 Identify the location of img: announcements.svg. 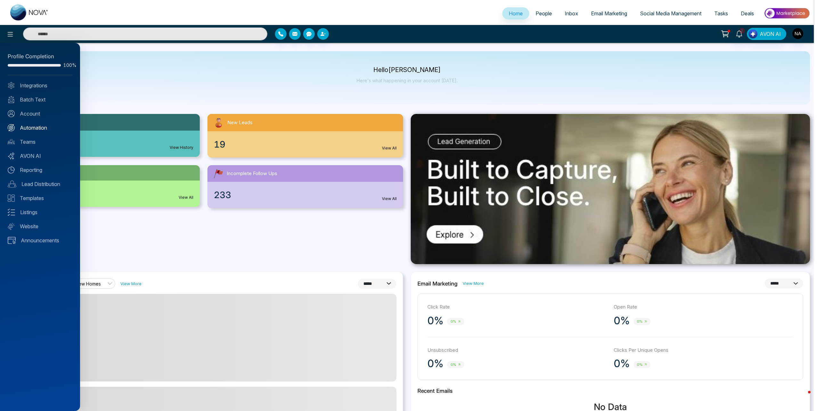
(12, 240).